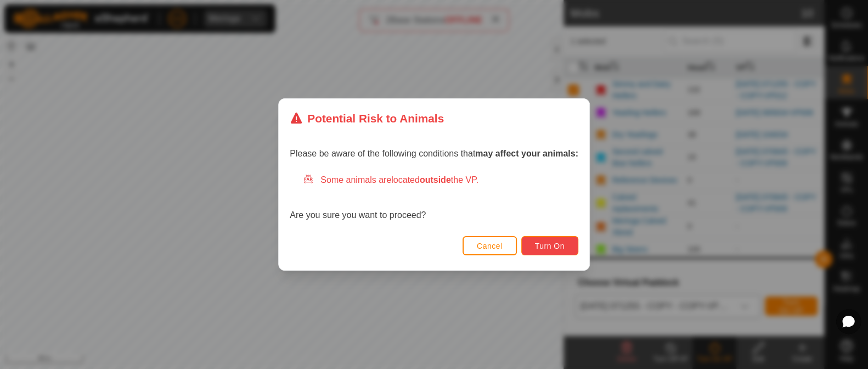  What do you see at coordinates (435, 180) in the screenshot?
I see `strong: outside` at bounding box center [435, 180].